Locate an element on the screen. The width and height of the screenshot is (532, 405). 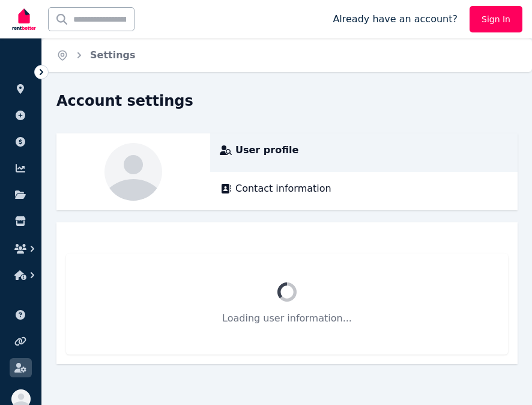
a: User profile is located at coordinates (364, 150).